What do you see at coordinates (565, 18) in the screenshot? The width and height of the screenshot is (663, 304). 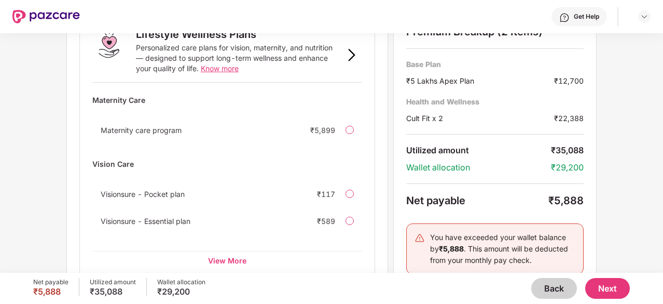 I see `img: svg+xml;base64,PHN2ZyBpZD0iSGVscC0zMngzMiIgeG1sbnM9Imh0dHA6Ly93d3cudzMub3JnLzIwMDAvc3ZnIiB3aWR0aD...` at bounding box center [565, 18].